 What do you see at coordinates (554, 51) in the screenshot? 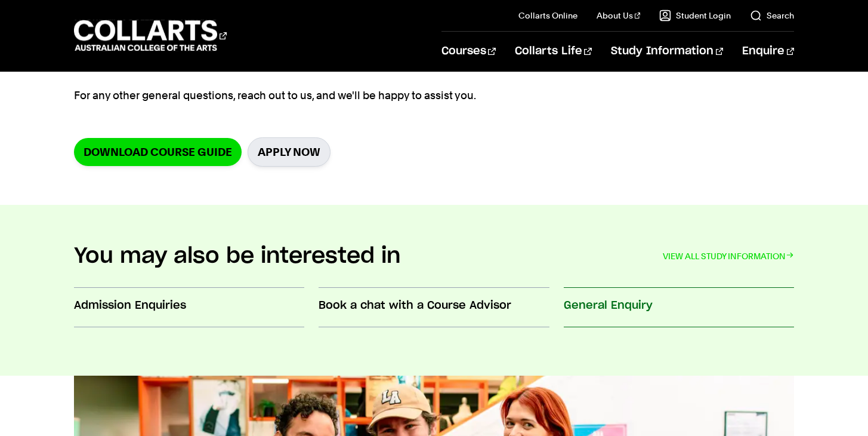
I see `a: Collarts Life` at bounding box center [554, 51].